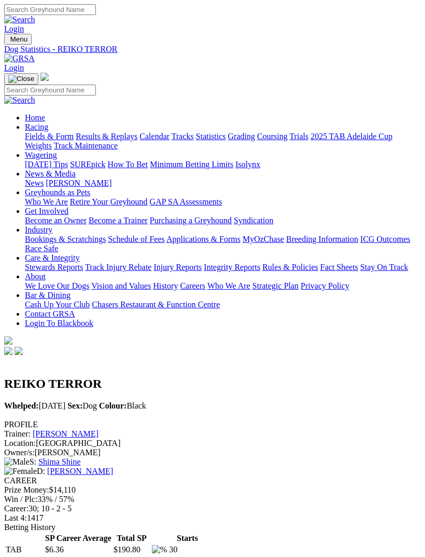 The height and width of the screenshot is (557, 425). What do you see at coordinates (322, 239) in the screenshot?
I see `a: Breeding Information` at bounding box center [322, 239].